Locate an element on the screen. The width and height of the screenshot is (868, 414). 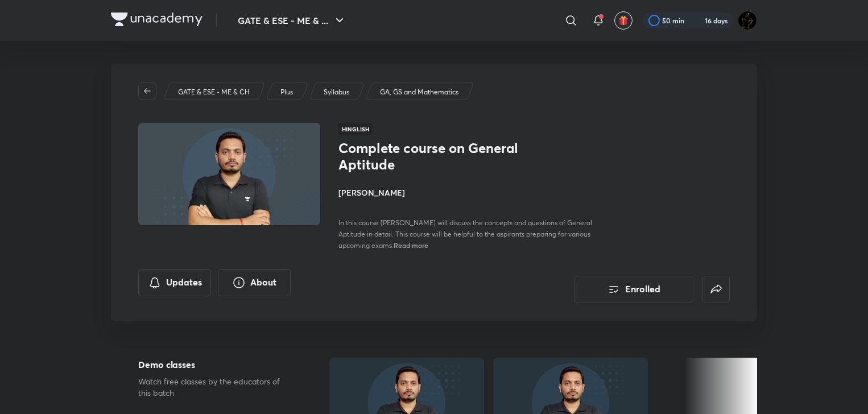
p: Watch free classes by the educators of this batch is located at coordinates (215, 388).